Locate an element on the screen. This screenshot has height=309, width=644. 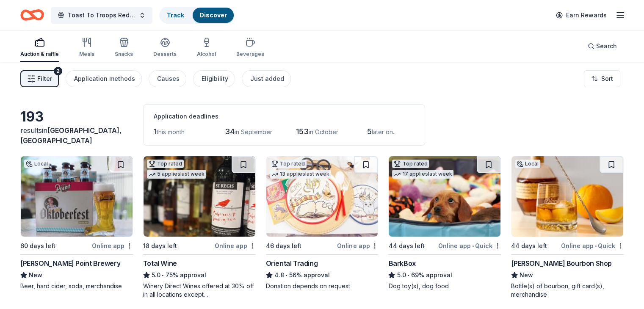
button: Auction & raffle is located at coordinates (40, 48).